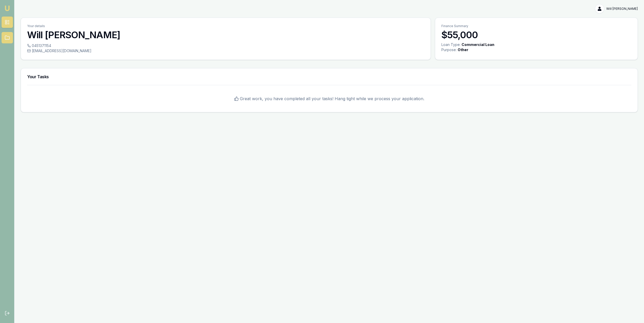 The height and width of the screenshot is (323, 644). What do you see at coordinates (451, 44) in the screenshot?
I see `div: Loan Type:` at bounding box center [451, 44].